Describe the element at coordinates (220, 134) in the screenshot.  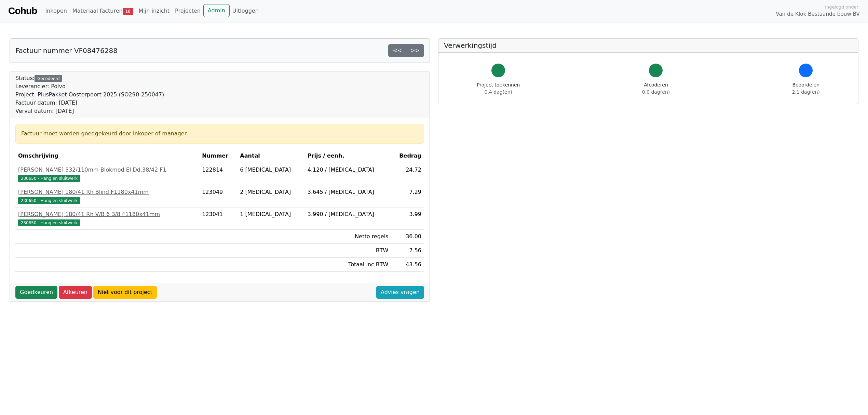
I see `div: Factuur moet worden goedgekeurd door inkoper of manager.` at that location.